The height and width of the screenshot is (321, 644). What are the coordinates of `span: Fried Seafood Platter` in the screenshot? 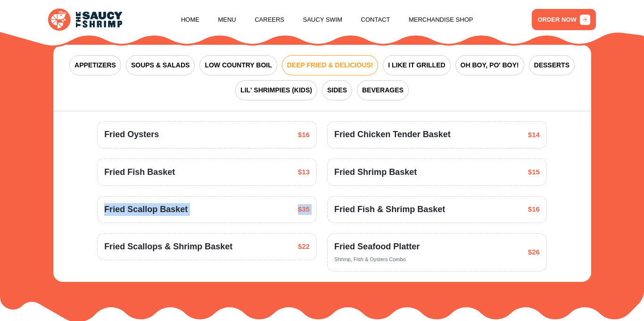 It's located at (376, 247).